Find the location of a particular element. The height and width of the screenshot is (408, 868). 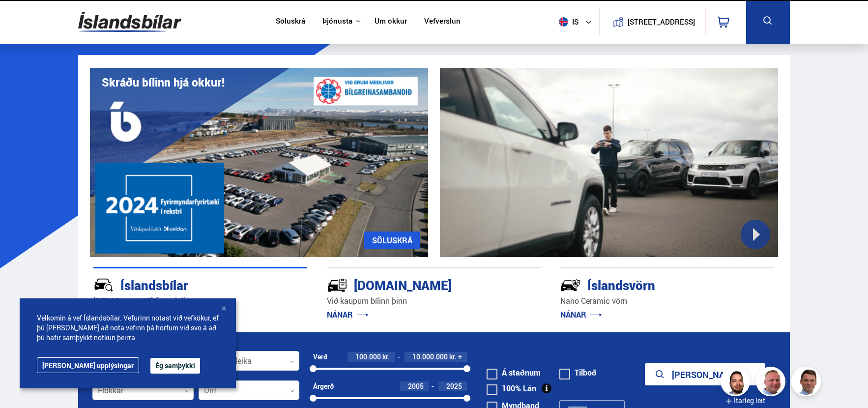

span: is is located at coordinates (567, 22).